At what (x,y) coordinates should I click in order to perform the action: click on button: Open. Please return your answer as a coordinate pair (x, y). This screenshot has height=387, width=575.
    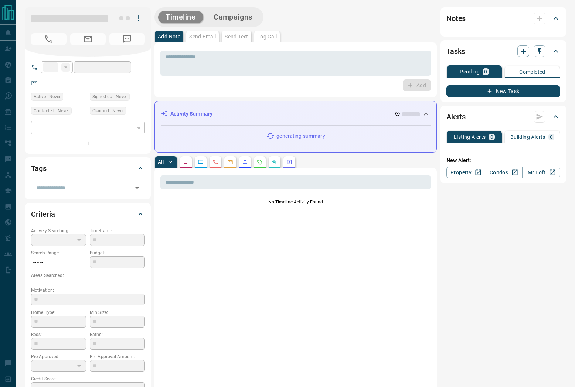
    Looking at the image, I should click on (137, 188).